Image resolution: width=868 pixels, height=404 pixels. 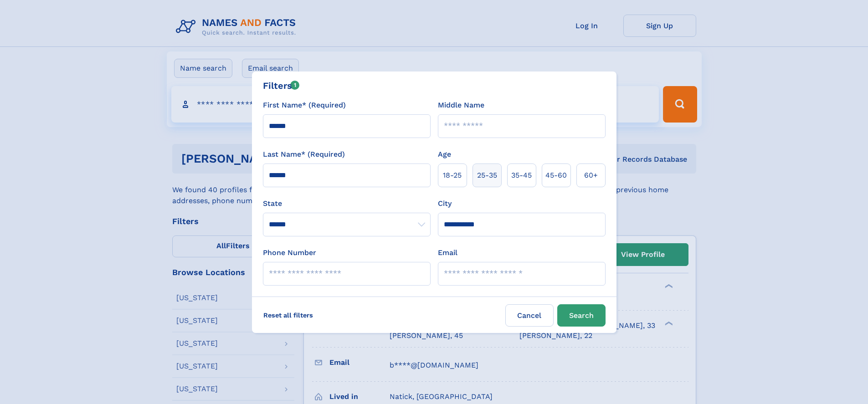 I want to click on label: Reset all filters, so click(x=288, y=315).